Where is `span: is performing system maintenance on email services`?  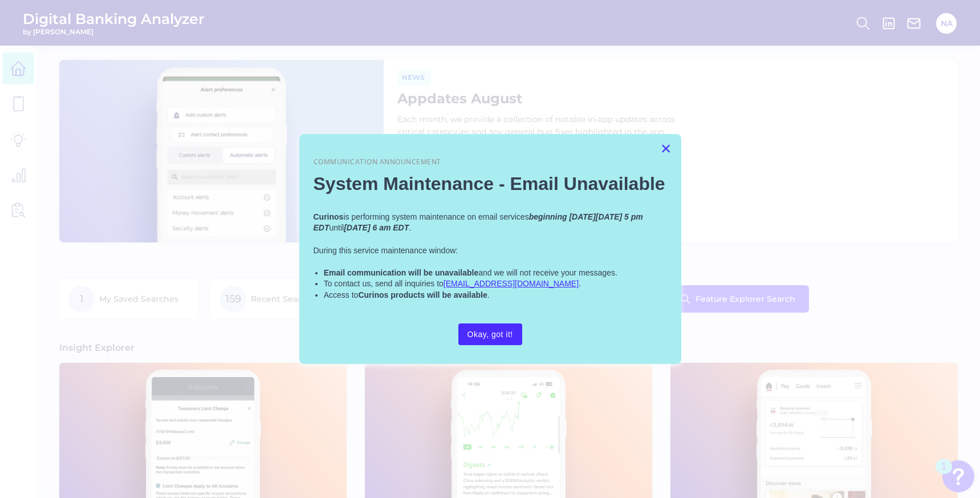
span: is performing system maintenance on email services is located at coordinates (435, 217).